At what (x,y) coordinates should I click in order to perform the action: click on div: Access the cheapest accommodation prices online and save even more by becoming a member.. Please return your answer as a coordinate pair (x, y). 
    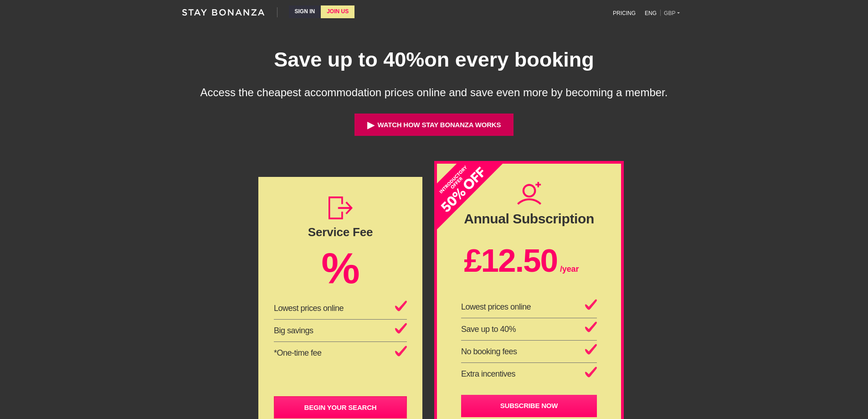
    Looking at the image, I should click on (434, 93).